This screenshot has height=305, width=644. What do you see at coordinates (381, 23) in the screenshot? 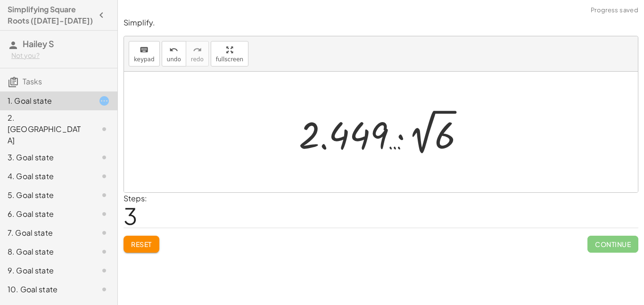
I see `p: Simplify.` at bounding box center [381, 23].